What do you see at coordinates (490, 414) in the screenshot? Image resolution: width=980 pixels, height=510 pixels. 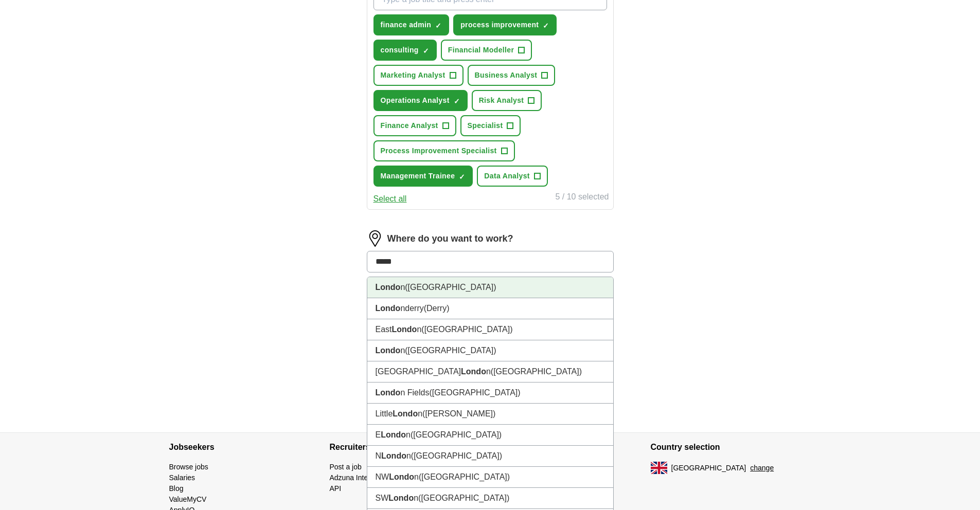 I see `li: Little n` at bounding box center [490, 414].